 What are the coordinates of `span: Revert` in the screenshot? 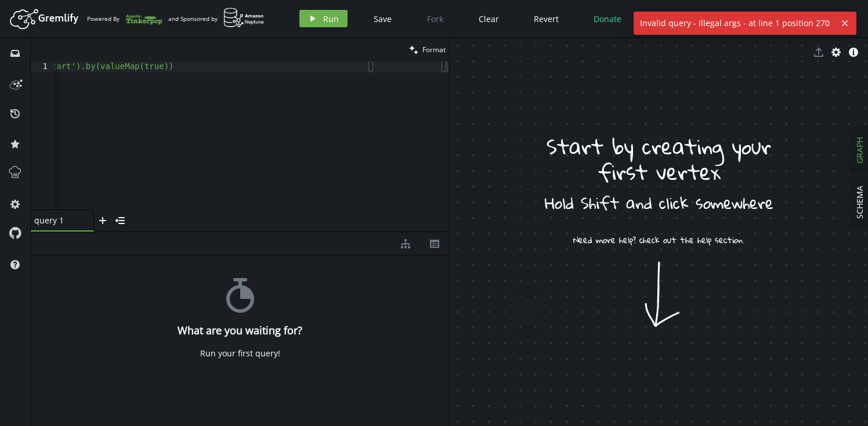 It's located at (546, 19).